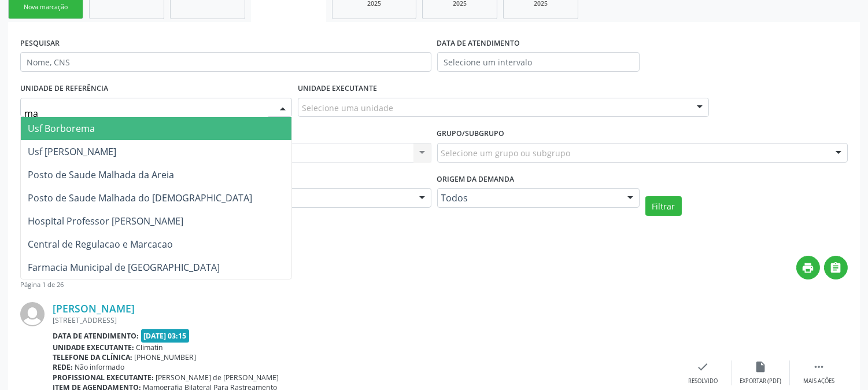  I want to click on label: UNIDADE EXECUTANTE, so click(337, 88).